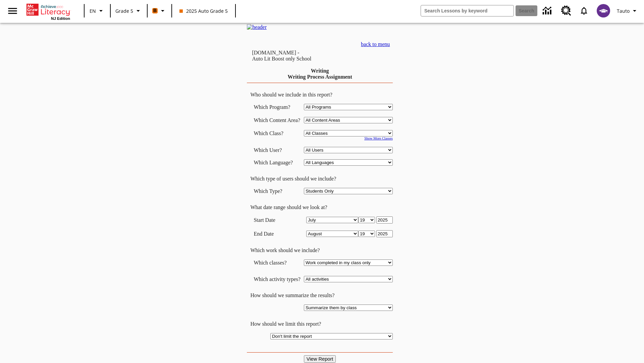 The height and width of the screenshot is (363, 644). I want to click on input: search field, so click(468, 11).